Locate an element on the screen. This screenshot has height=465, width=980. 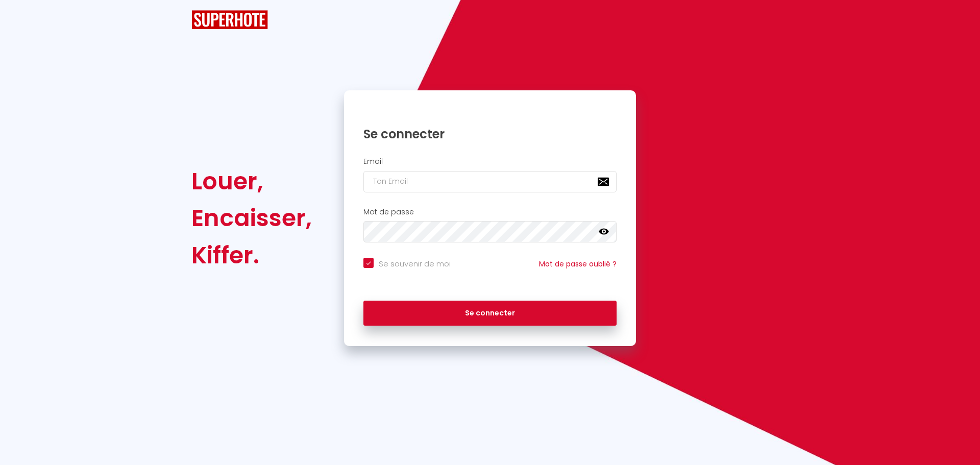
h2: Mot de passe is located at coordinates (490, 212).